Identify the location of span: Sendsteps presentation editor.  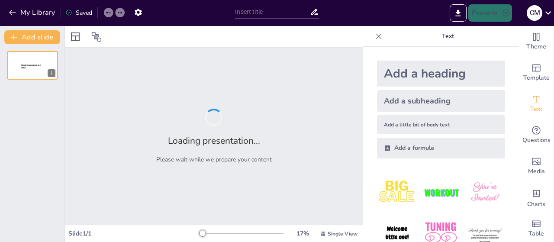
(31, 66).